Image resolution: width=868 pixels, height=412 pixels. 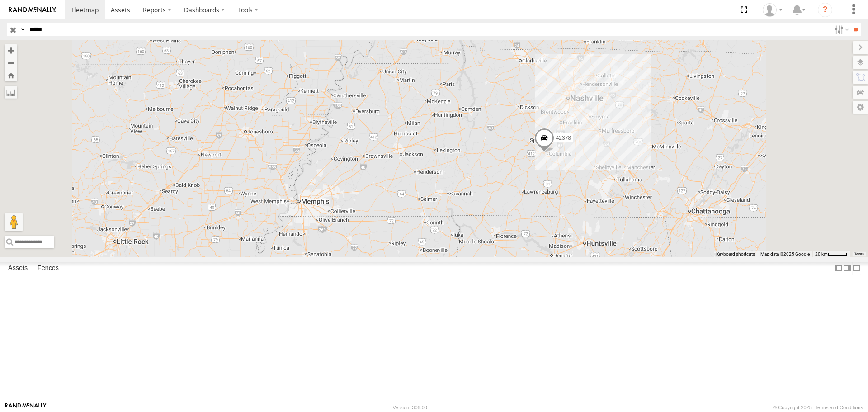 I want to click on button: Zoom Home, so click(x=11, y=75).